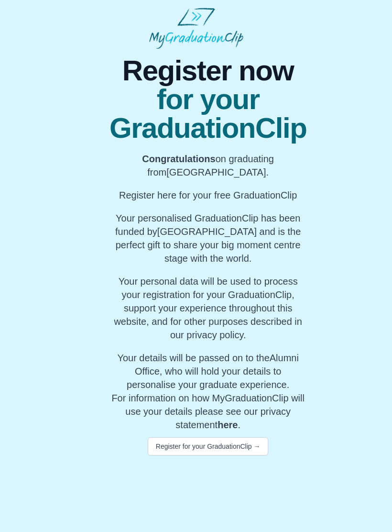  What do you see at coordinates (196, 28) in the screenshot?
I see `img: MyGraduationClip` at bounding box center [196, 28].